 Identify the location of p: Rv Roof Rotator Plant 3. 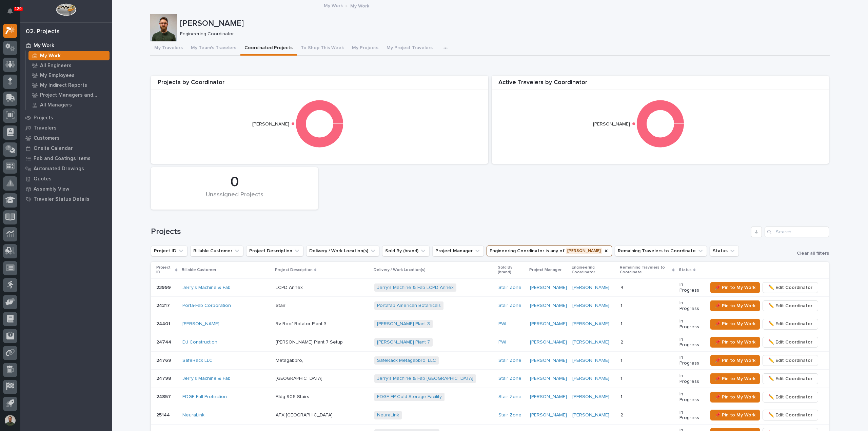
(302, 323).